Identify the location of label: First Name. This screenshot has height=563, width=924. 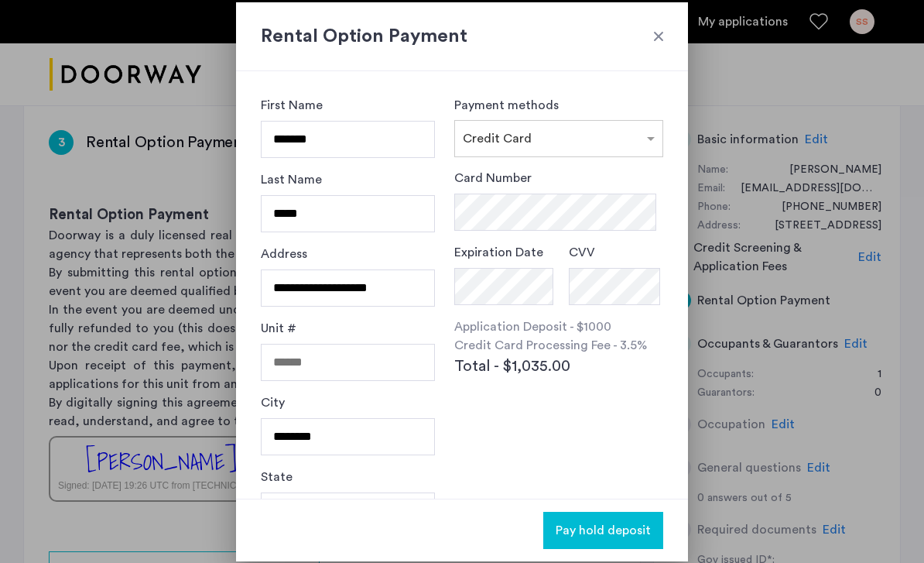
(292, 106).